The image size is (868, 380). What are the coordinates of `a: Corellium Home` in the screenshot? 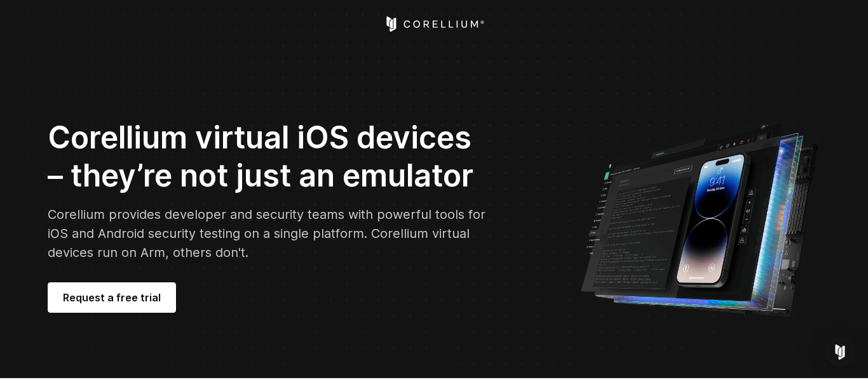 It's located at (434, 24).